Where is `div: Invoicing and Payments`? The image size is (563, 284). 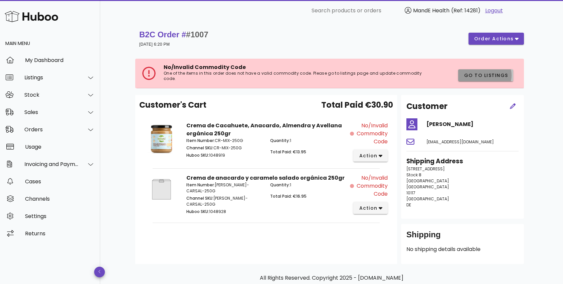
div: Invoicing and Payments is located at coordinates (51, 164).